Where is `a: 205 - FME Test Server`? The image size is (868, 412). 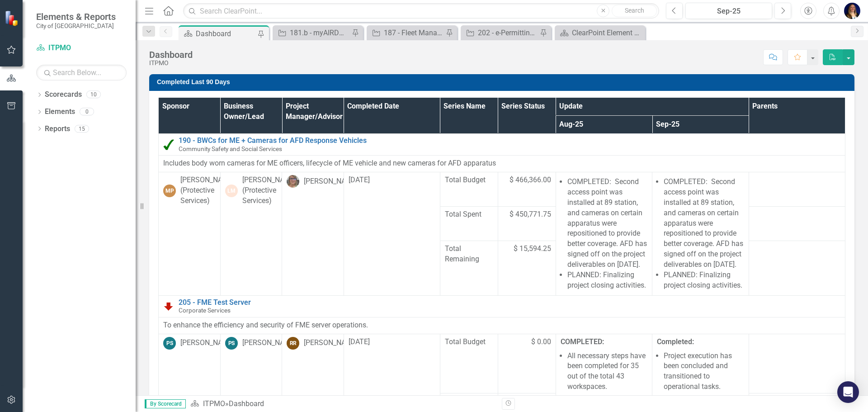
a: 205 - FME Test Server is located at coordinates (509, 303).